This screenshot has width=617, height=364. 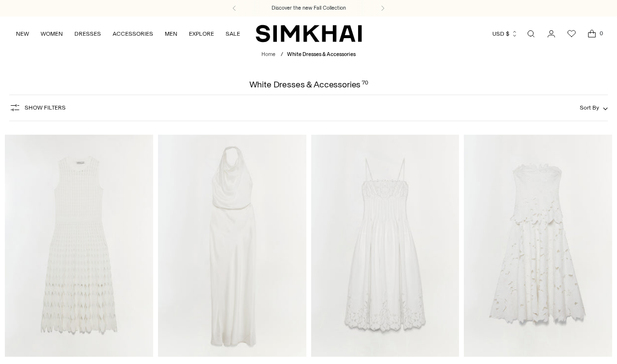 What do you see at coordinates (552, 34) in the screenshot?
I see `a: Go to the account page` at bounding box center [552, 34].